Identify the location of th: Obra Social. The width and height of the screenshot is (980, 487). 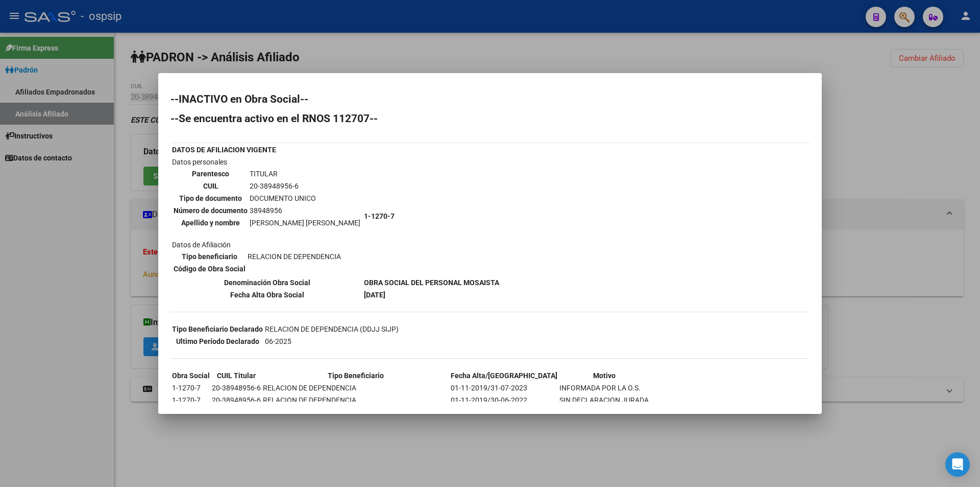
(191, 375).